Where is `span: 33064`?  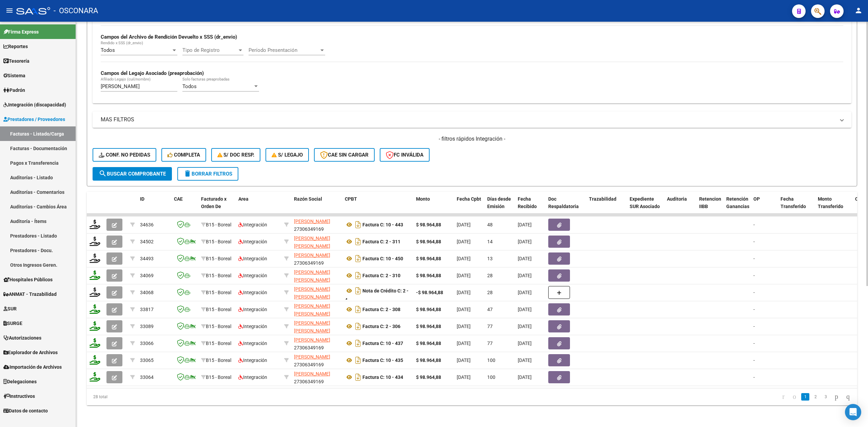
span: 33064 is located at coordinates (147, 377).